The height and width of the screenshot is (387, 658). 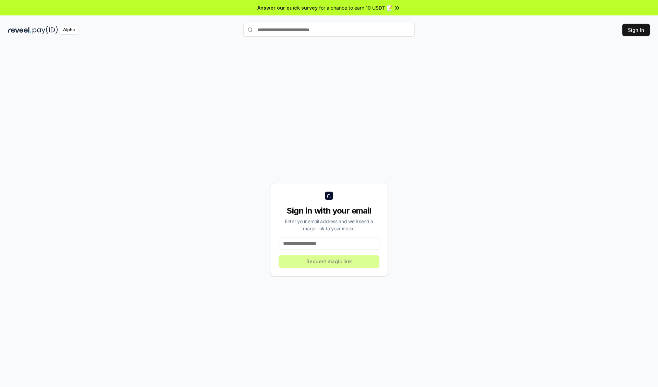 What do you see at coordinates (20, 30) in the screenshot?
I see `img: reveel_dark` at bounding box center [20, 30].